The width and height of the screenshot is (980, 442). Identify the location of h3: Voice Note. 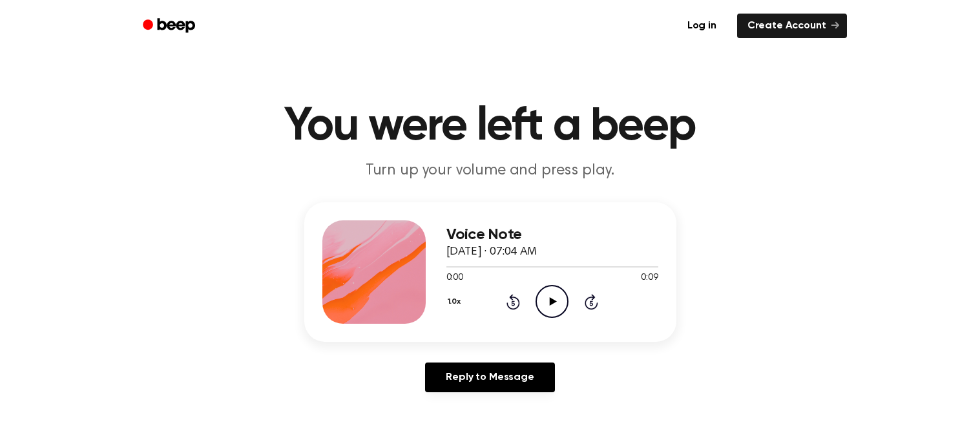
(553, 235).